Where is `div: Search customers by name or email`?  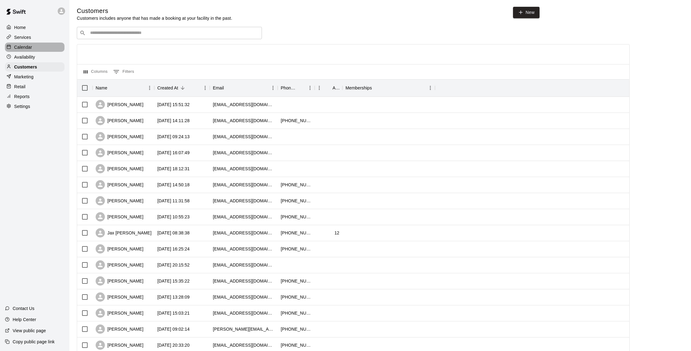
div: Search customers by name or email is located at coordinates (169, 33).